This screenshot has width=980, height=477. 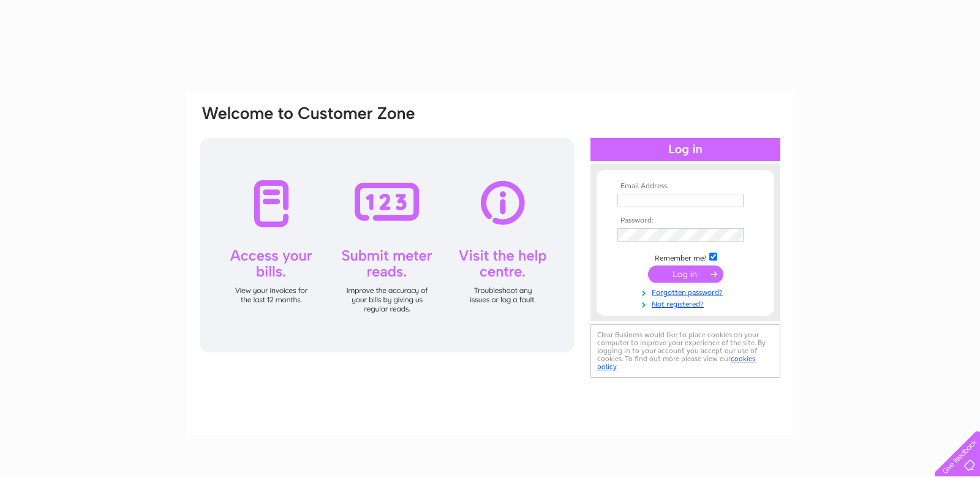 What do you see at coordinates (685, 186) in the screenshot?
I see `th: Email Address:` at bounding box center [685, 186].